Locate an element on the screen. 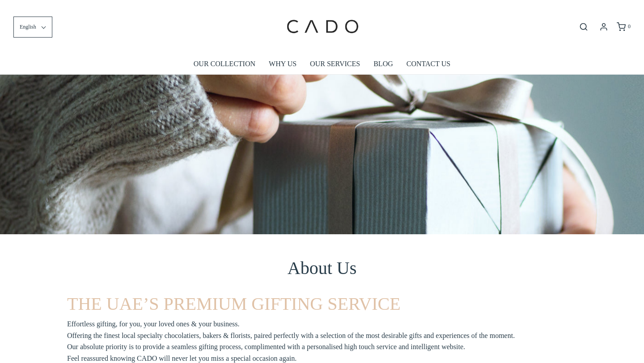 This screenshot has width=644, height=363. span: English is located at coordinates (28, 27).